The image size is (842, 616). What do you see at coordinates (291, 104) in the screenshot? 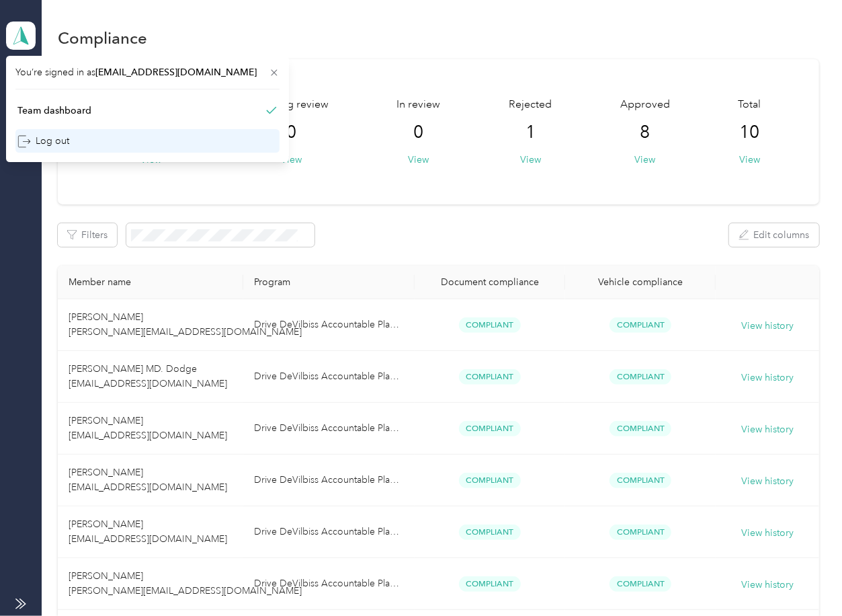
I see `span: Pending review` at bounding box center [291, 104].